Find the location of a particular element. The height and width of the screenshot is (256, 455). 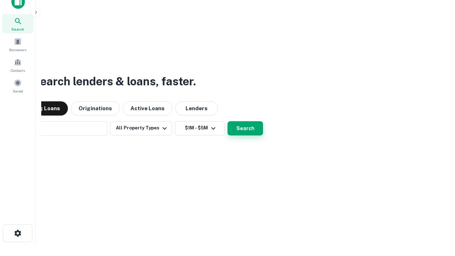

a: Borrowers is located at coordinates (18, 44).